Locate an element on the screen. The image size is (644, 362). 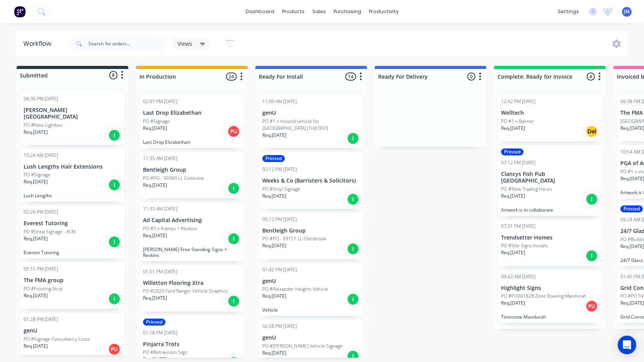
p: PO #New Trading Hours is located at coordinates (526, 189).